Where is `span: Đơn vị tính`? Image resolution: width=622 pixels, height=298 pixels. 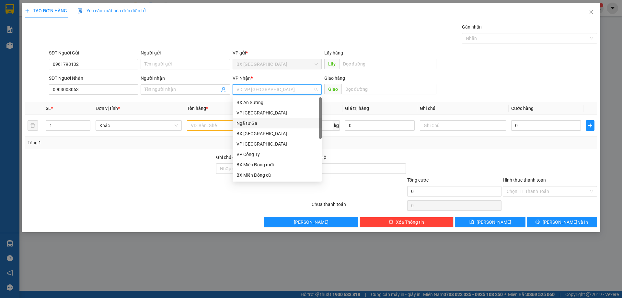 span: Đơn vị tính is located at coordinates (108, 108).